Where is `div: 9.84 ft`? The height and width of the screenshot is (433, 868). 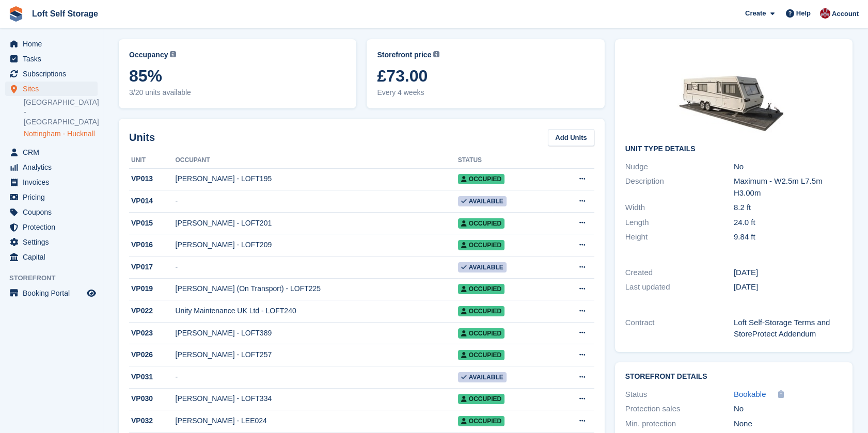 div: 9.84 ft is located at coordinates (788, 237).